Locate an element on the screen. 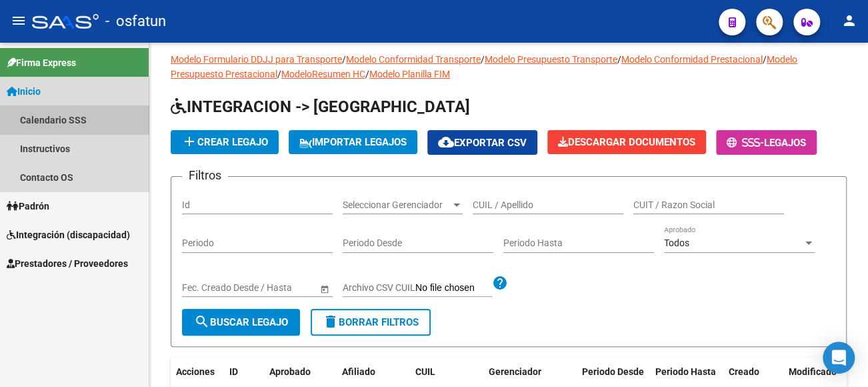  mat-icon: add is located at coordinates (189, 141).